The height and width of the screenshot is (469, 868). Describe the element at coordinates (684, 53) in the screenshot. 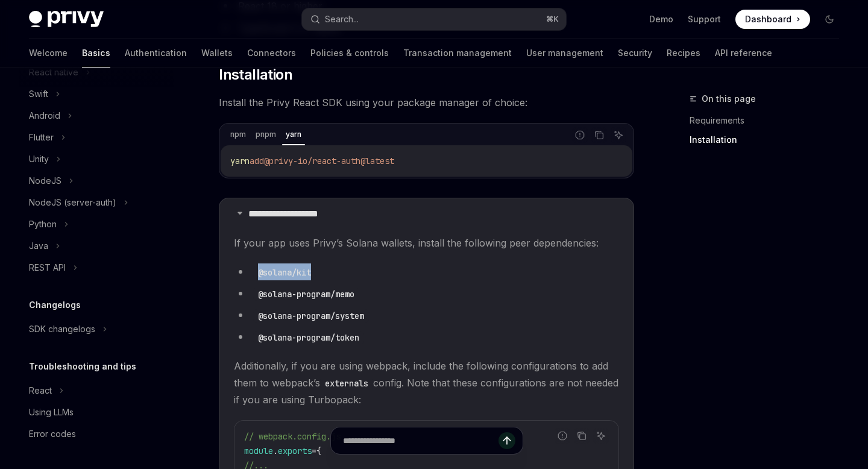

I see `a: Recipes` at that location.